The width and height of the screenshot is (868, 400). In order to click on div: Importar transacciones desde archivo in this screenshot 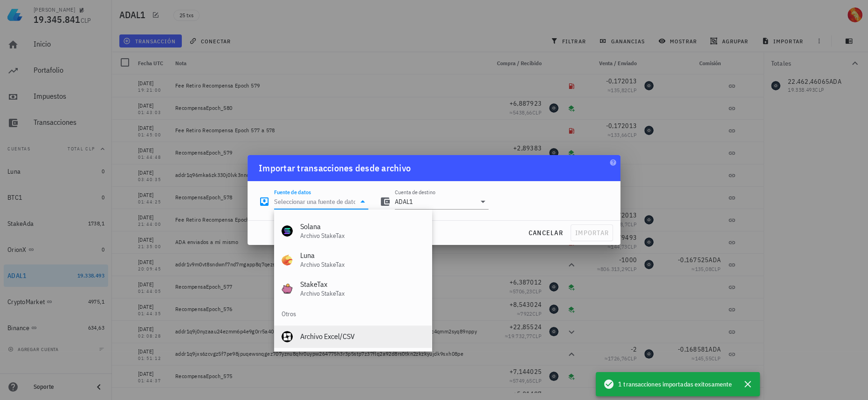, I will do `click(335, 168)`.